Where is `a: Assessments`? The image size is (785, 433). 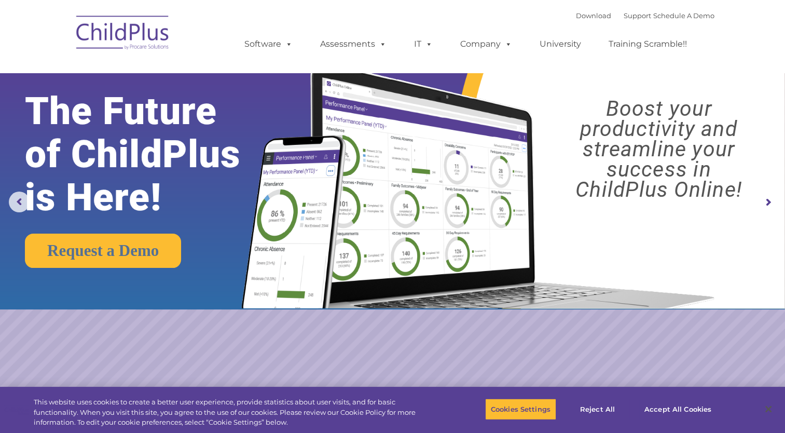 a: Assessments is located at coordinates (354, 44).